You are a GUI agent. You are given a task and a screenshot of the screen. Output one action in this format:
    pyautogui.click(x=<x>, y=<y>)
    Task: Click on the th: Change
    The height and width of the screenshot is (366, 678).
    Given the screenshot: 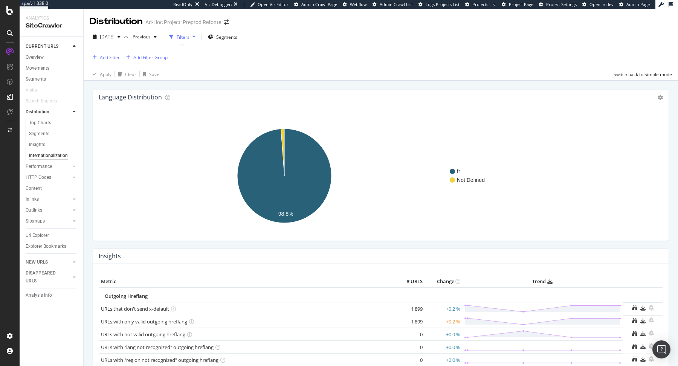 What is the action you would take?
    pyautogui.click(x=443, y=282)
    